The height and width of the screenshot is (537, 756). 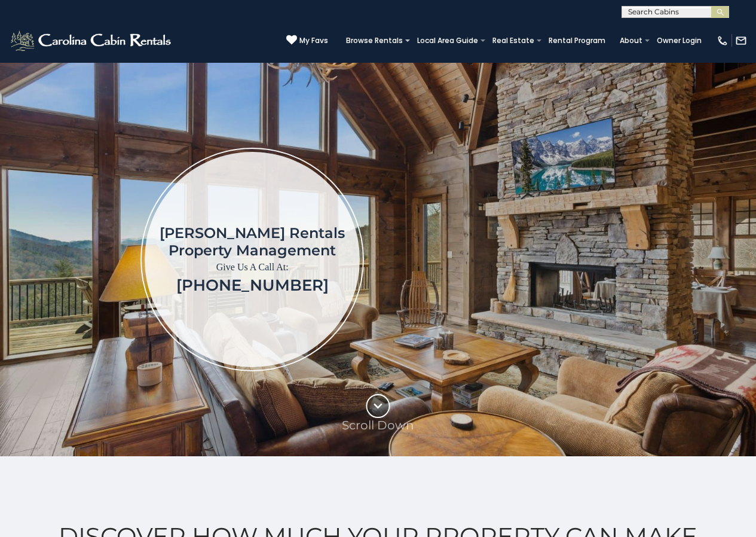 What do you see at coordinates (92, 41) in the screenshot?
I see `img: White-1-2.png` at bounding box center [92, 41].